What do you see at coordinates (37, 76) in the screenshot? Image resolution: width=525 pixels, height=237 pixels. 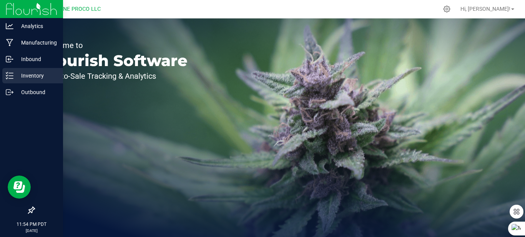 I see `p: Inventory` at bounding box center [37, 76].